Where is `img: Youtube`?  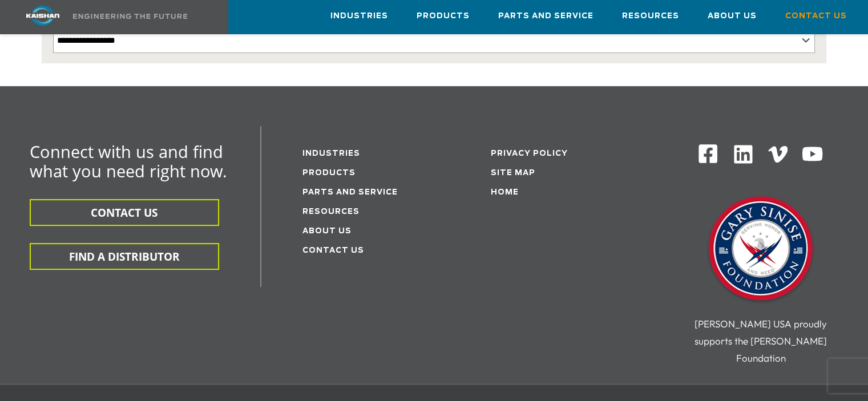 img: Youtube is located at coordinates (812, 154).